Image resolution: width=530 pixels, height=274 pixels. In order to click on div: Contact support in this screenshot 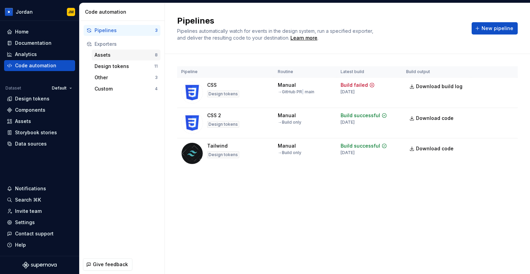, I will do `click(34, 233)`.